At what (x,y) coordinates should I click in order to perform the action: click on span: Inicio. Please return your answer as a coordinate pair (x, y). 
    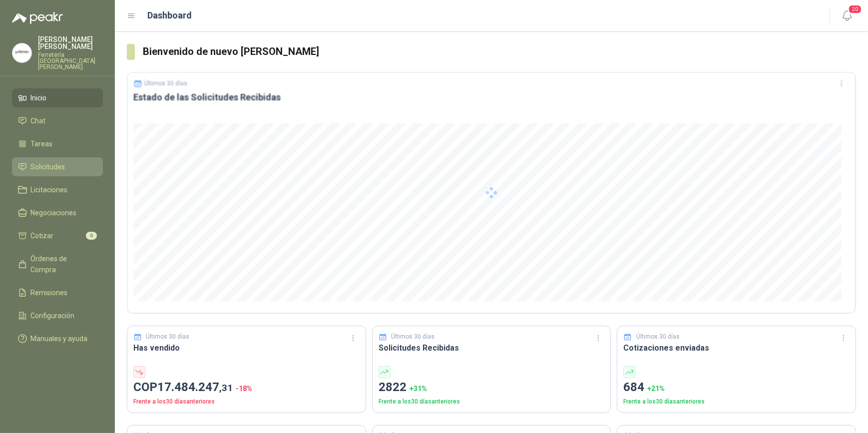
    Looking at the image, I should click on (39, 97).